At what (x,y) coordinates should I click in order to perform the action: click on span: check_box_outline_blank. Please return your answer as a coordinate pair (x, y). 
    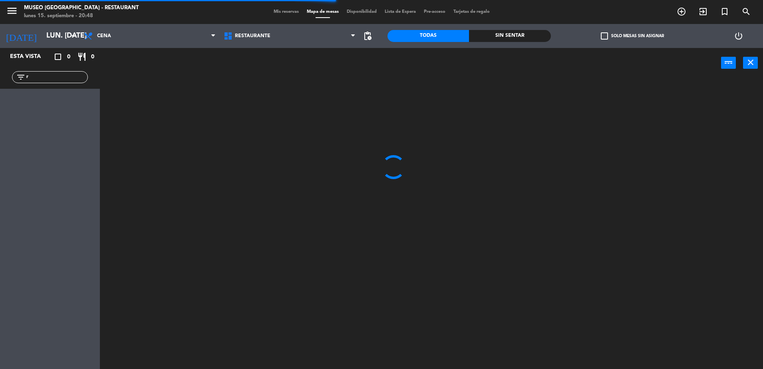
    Looking at the image, I should click on (605, 36).